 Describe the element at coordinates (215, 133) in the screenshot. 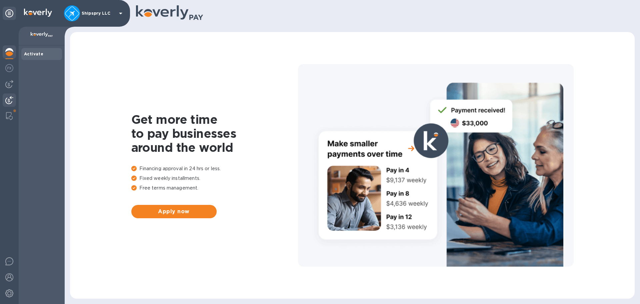

I see `h1: Get more time to pay businesses around the world` at that location.